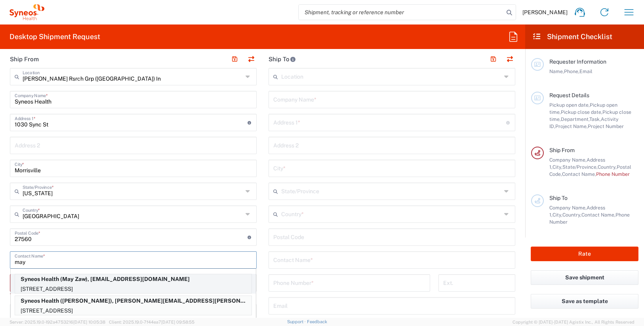 This screenshot has height=326, width=644. Describe the element at coordinates (317, 322) in the screenshot. I see `a: Feedback` at that location.